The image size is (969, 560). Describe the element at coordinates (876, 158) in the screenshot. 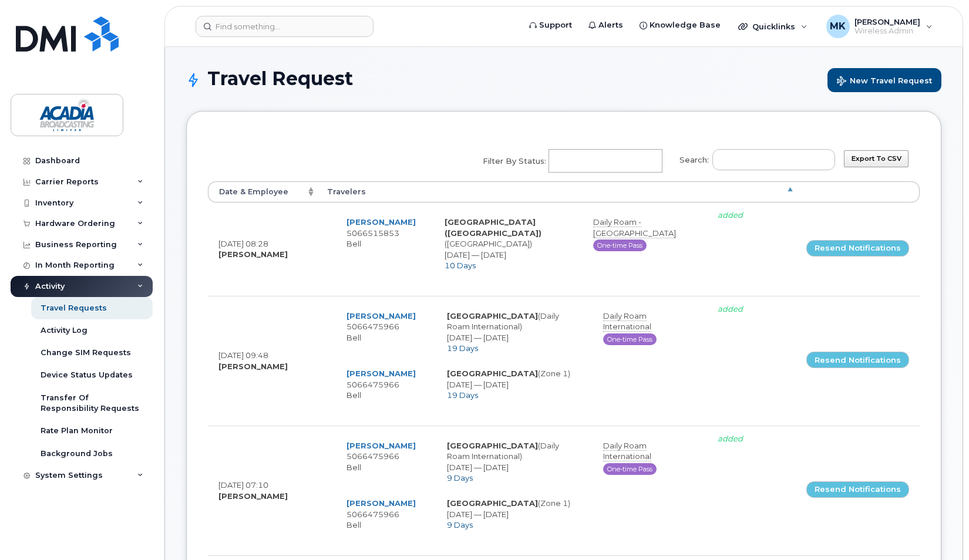

I see `span: Export to CSV` at that location.